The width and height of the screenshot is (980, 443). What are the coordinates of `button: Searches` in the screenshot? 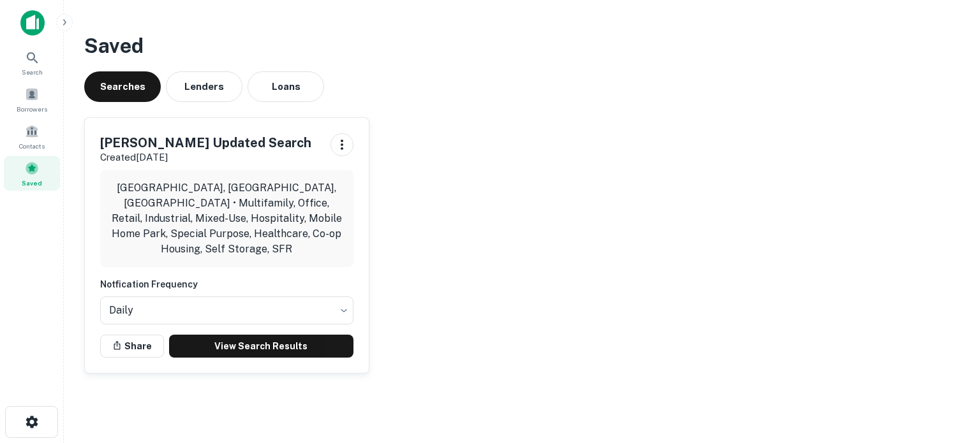 It's located at (122, 87).